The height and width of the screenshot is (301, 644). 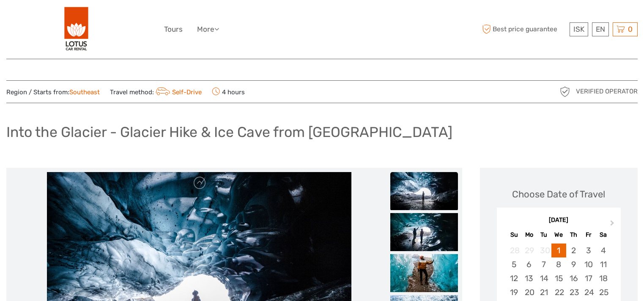 What do you see at coordinates (53, 92) in the screenshot?
I see `span: Region / Starts from:` at bounding box center [53, 92].